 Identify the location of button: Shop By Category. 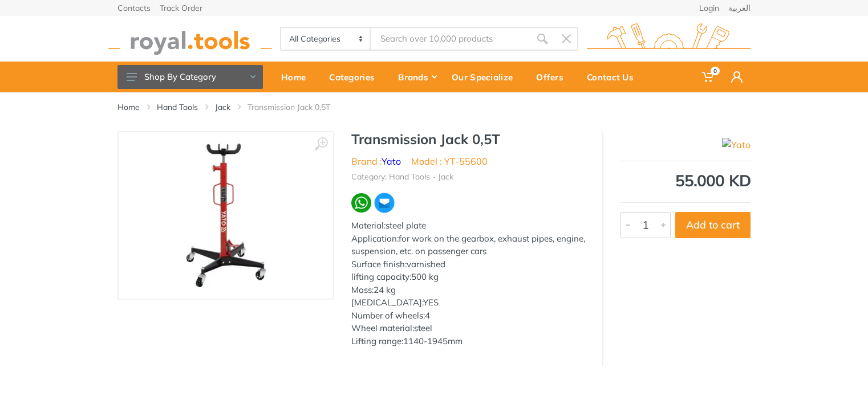
(189, 77).